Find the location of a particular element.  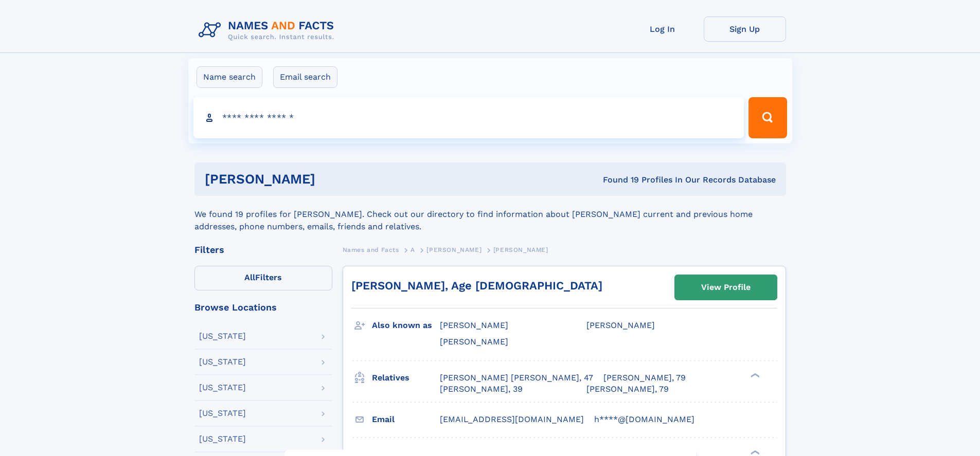

a: View Profile is located at coordinates (726, 288).